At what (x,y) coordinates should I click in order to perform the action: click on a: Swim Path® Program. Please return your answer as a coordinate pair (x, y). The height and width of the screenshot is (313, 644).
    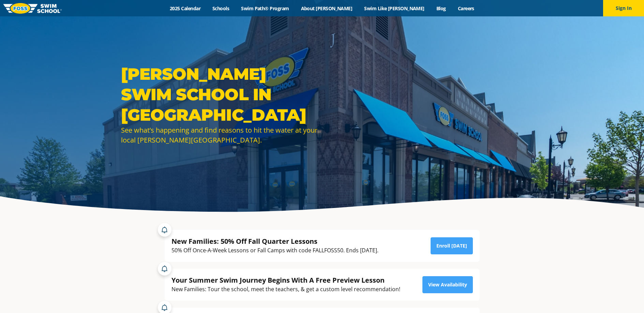
    Looking at the image, I should click on (265, 8).